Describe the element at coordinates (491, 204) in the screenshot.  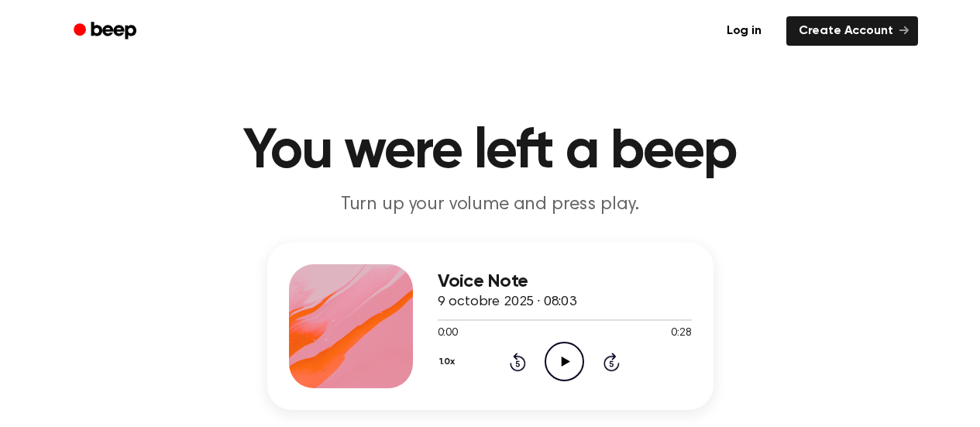
I see `p: Turn up your volume and press play.` at that location.